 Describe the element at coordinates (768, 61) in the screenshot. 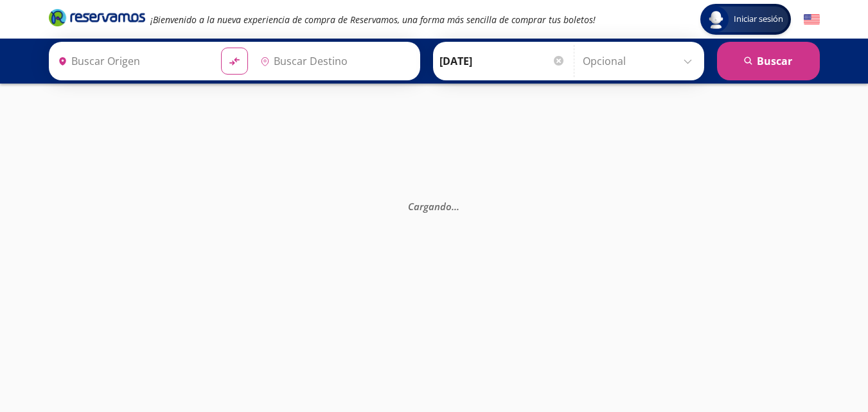

I see `button: Buscar` at that location.